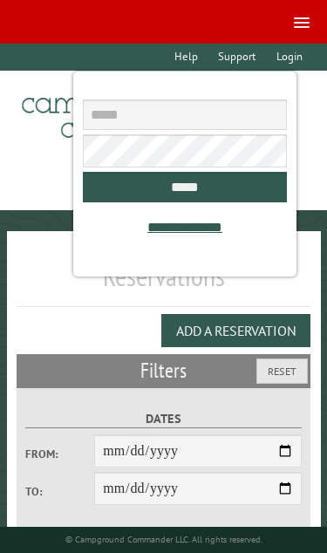 The height and width of the screenshot is (553, 327). I want to click on button: Reset, so click(282, 371).